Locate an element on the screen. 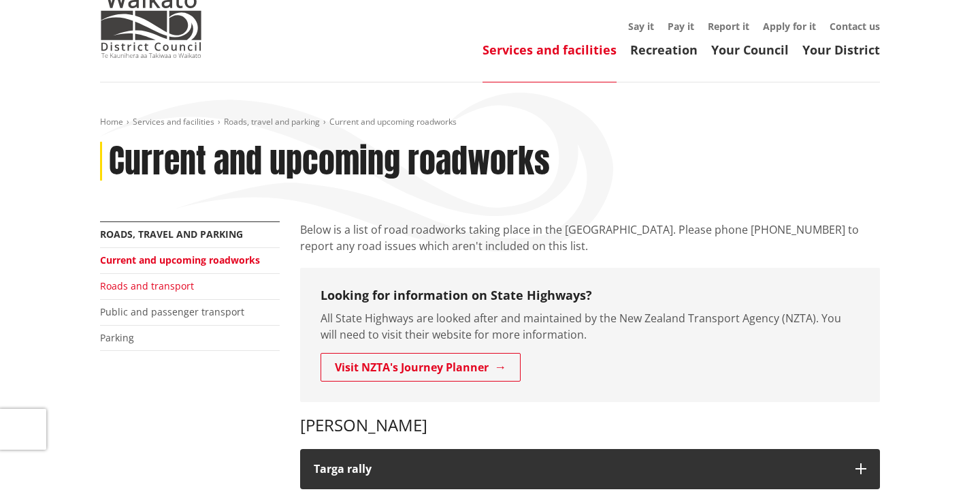 The height and width of the screenshot is (494, 980). a: Home is located at coordinates (112, 121).